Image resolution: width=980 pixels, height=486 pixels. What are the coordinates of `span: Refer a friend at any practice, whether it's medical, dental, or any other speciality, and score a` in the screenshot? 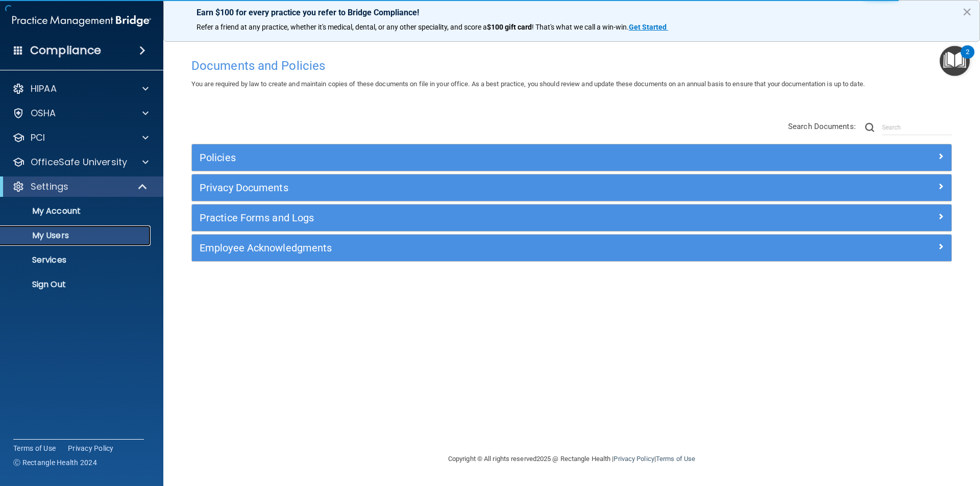 It's located at (341, 27).